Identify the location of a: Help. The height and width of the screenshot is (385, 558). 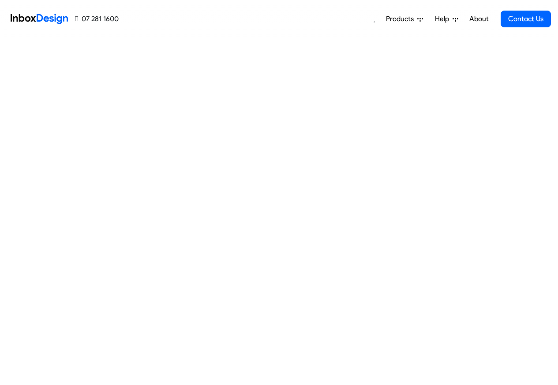
(447, 19).